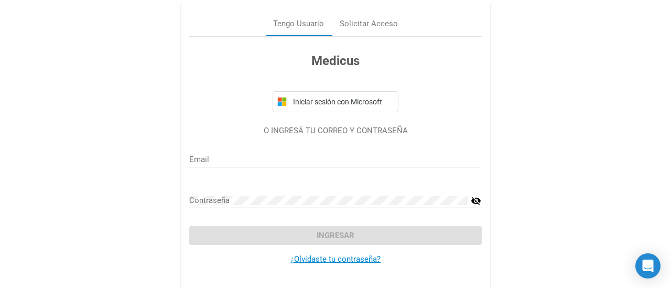  I want to click on span: Ingresar, so click(336, 236).